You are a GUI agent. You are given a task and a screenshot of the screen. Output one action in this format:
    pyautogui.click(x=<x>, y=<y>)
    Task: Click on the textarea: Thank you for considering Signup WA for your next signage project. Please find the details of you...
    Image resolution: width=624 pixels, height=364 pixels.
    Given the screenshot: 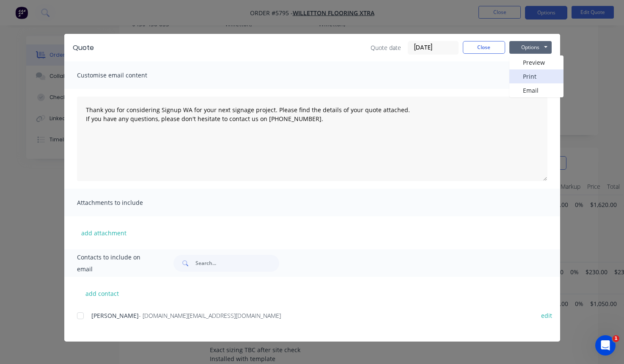 What is the action you would take?
    pyautogui.click(x=312, y=139)
    